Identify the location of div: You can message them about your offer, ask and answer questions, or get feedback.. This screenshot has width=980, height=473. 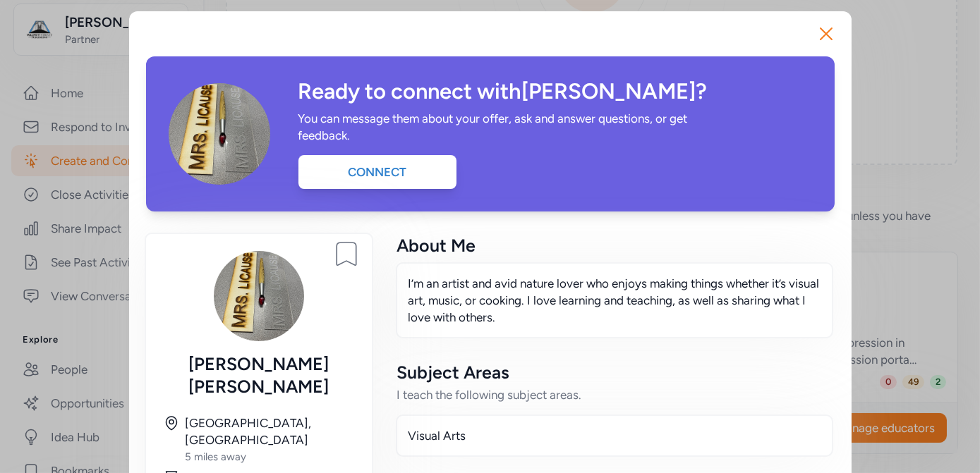
(501, 127).